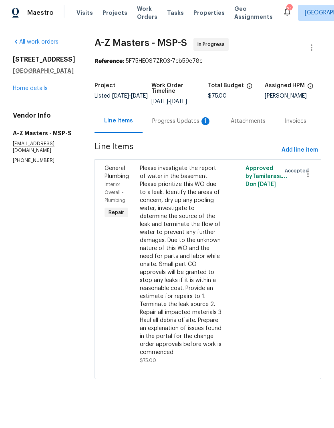 The image size is (334, 428). Describe the element at coordinates (84, 13) in the screenshot. I see `span: Visits` at that location.